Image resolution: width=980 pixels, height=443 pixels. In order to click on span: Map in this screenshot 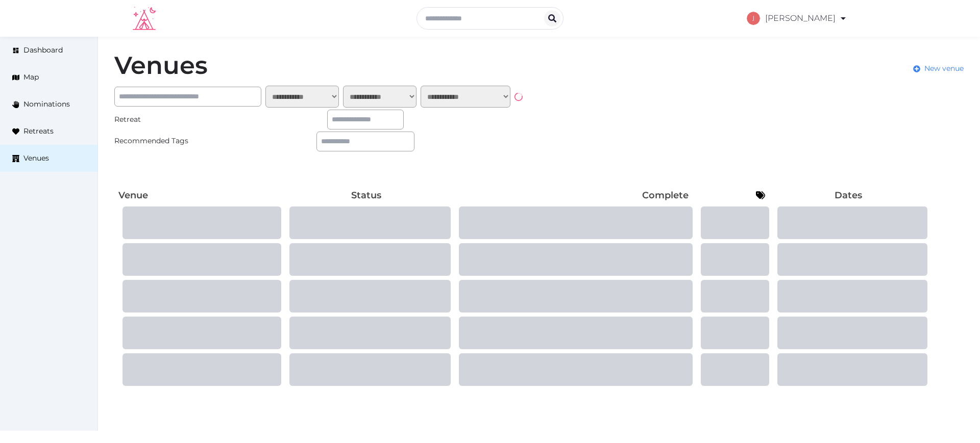, I will do `click(31, 77)`.